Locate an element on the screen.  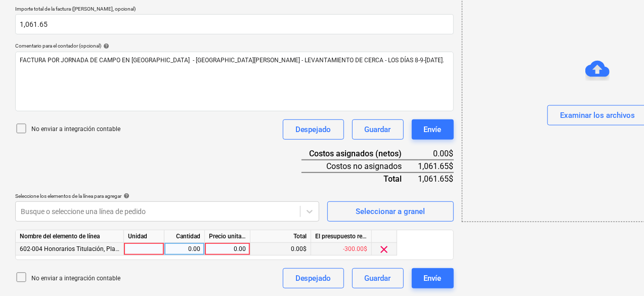
div: Widget de chat is located at coordinates (619, 272).